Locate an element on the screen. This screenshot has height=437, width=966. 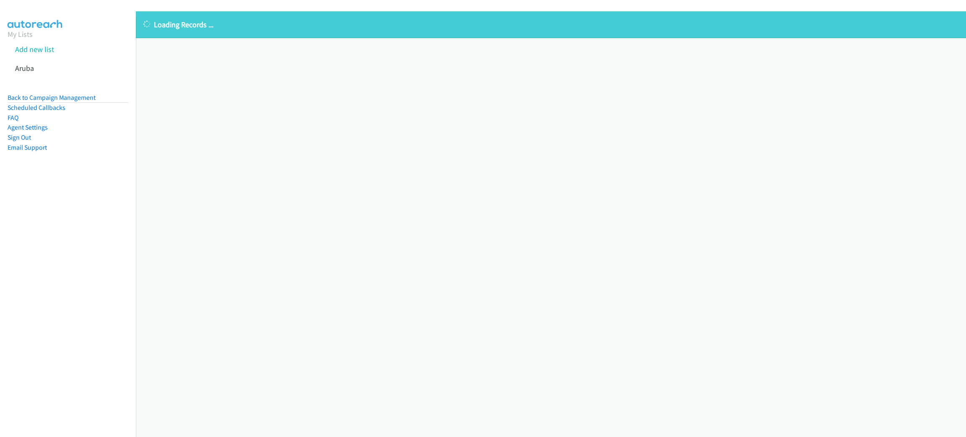
a: Aruba is located at coordinates (24, 68).